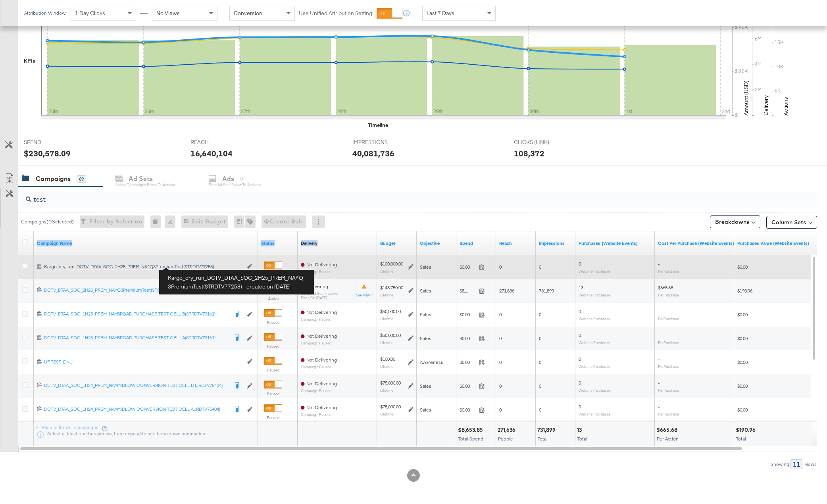  Describe the element at coordinates (440, 13) in the screenshot. I see `span: Last 7 Days` at that location.